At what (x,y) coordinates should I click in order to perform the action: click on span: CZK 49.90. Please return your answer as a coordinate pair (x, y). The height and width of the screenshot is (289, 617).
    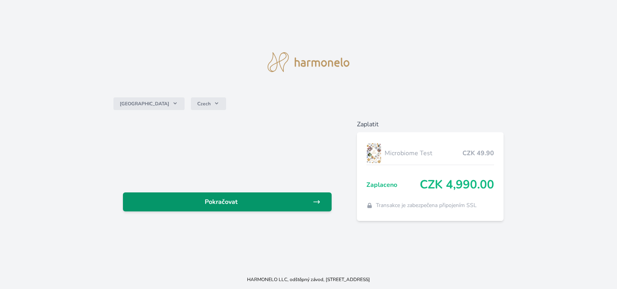
    Looking at the image, I should click on (479, 153).